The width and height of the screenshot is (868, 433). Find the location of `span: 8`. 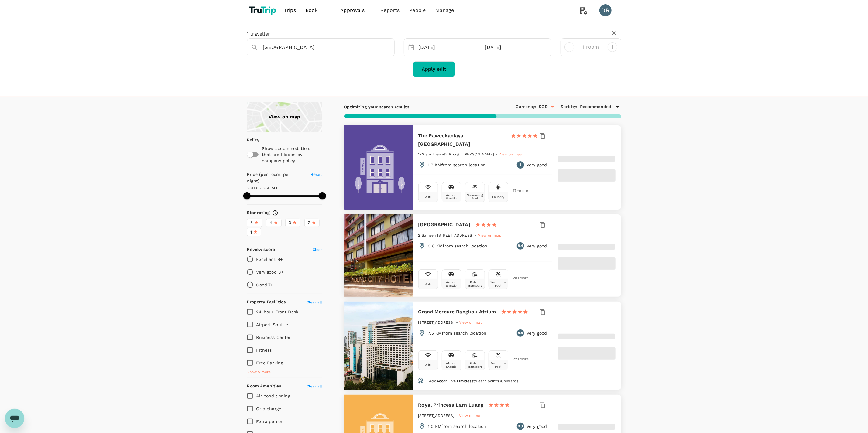

span: 8 is located at coordinates (521, 165).